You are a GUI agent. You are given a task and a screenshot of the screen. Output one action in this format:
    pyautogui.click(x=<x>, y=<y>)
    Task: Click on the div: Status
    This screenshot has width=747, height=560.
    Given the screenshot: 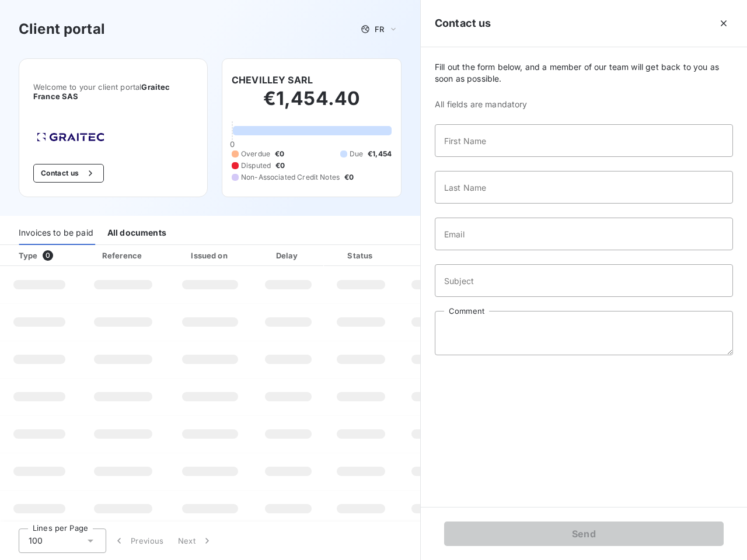 What is the action you would take?
    pyautogui.click(x=361, y=256)
    